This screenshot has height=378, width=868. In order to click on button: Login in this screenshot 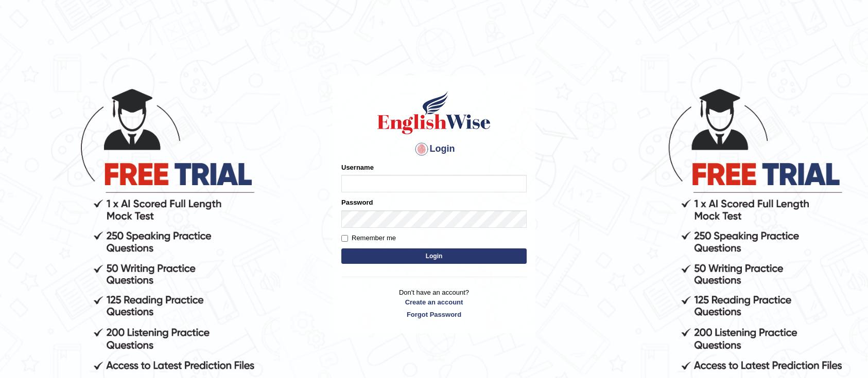, I will do `click(434, 256)`.